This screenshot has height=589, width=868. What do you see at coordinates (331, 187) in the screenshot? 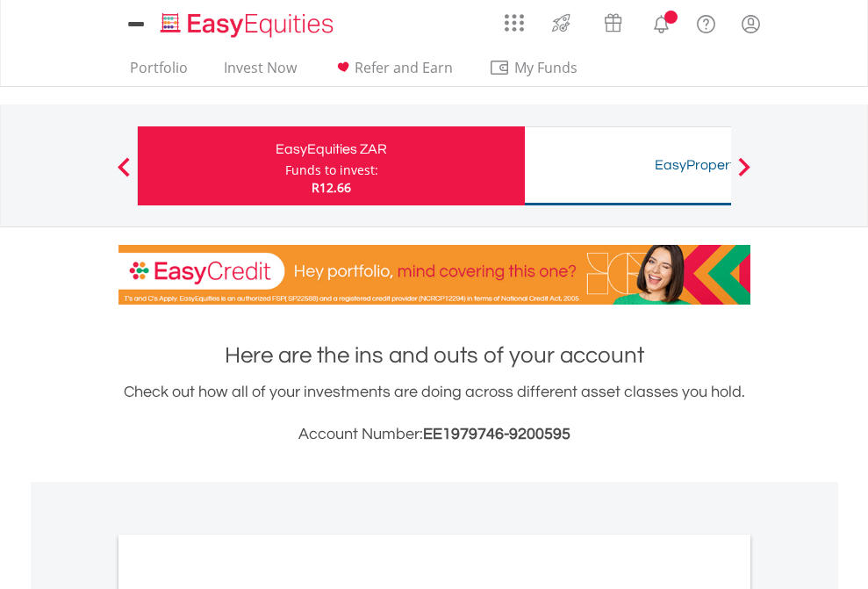
I see `span: R12.66` at bounding box center [331, 187].